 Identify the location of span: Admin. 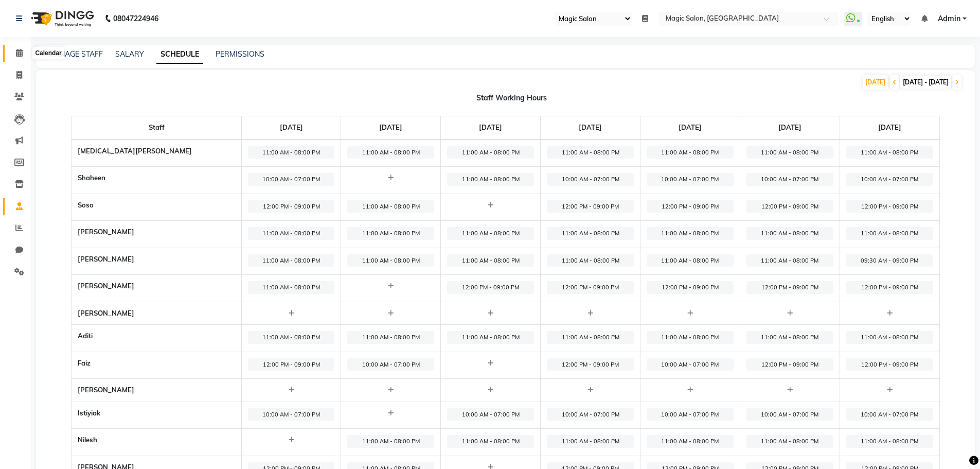
(949, 19).